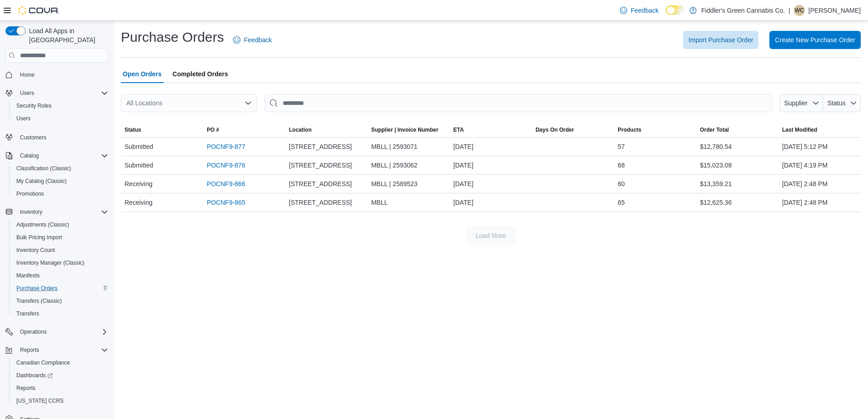  Describe the element at coordinates (408, 165) in the screenshot. I see `div: MBLL | 2593062` at that location.